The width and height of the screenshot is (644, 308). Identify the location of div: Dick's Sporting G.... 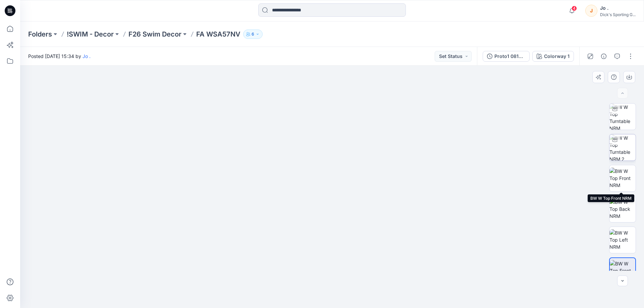
(618, 15).